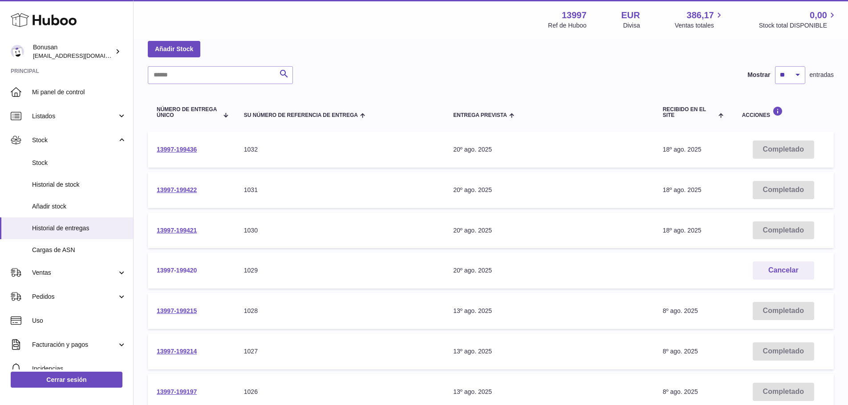  Describe the element at coordinates (79, 369) in the screenshot. I see `span: Incidencias` at that location.